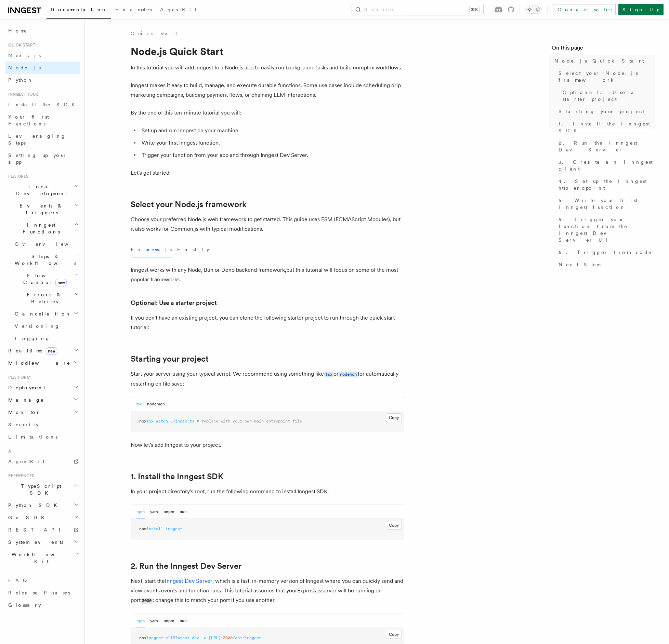  I want to click on p: Choose your preferred Node.js web framework to get started. This guide uses ESM (ECMAScript Modul..., so click(268, 224).